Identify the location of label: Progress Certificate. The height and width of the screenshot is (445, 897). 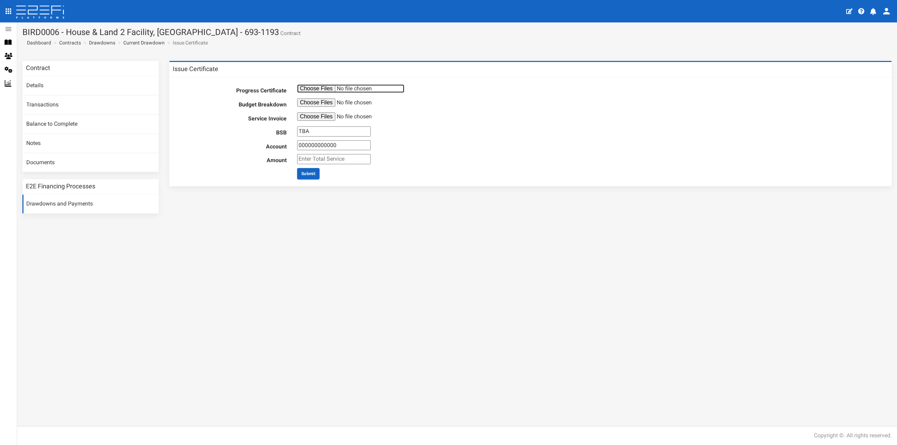
(232, 90).